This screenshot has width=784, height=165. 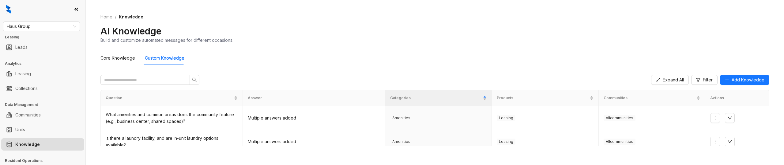 What do you see at coordinates (23, 74) in the screenshot?
I see `a: Leasing` at bounding box center [23, 74].